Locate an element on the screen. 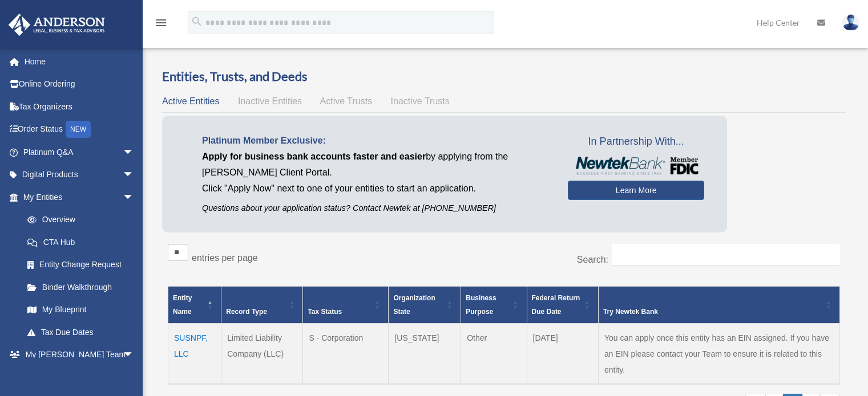 This screenshot has width=868, height=396. span: Try Newtek Bank is located at coordinates (713, 312).